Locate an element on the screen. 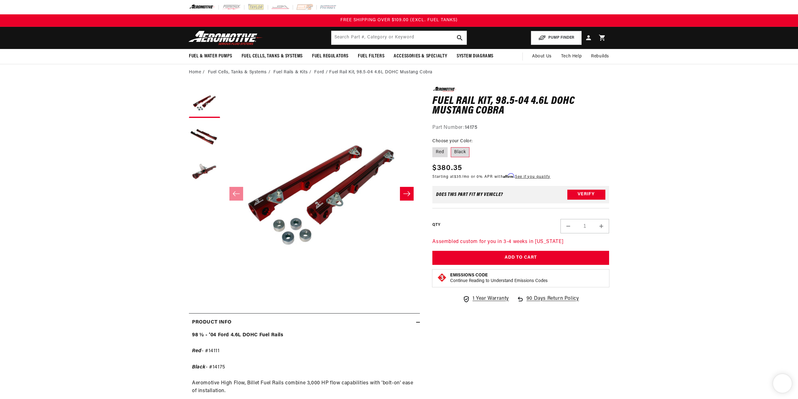  button: Load image 1 in gallery view is located at coordinates (204, 102).